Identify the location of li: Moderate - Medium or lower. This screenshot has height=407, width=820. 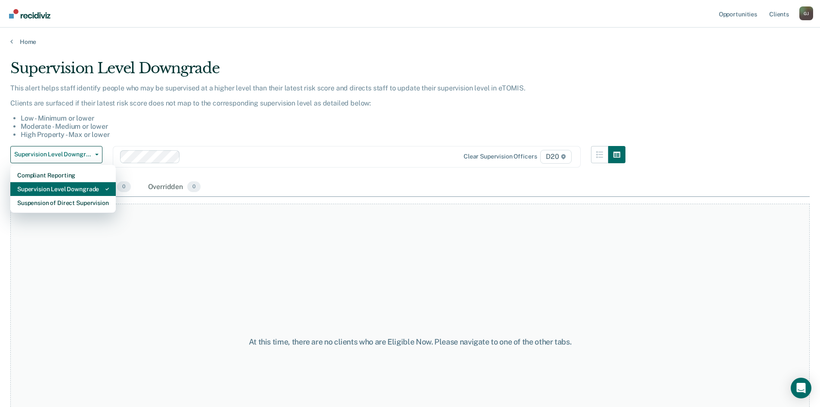
(323, 126).